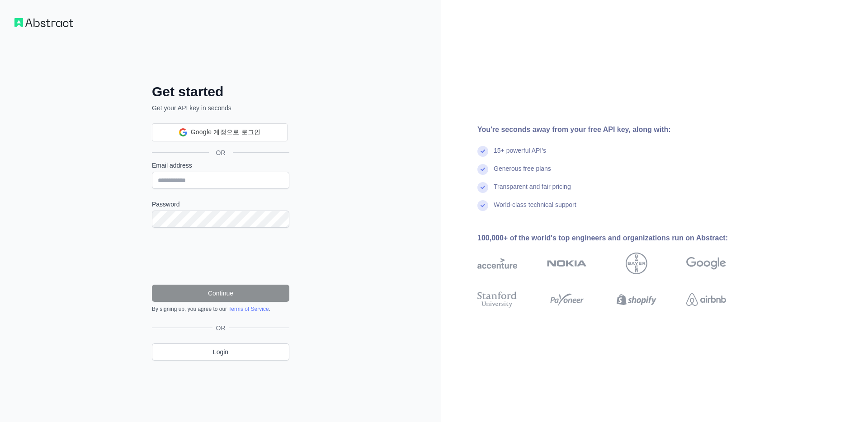 The height and width of the screenshot is (422, 868). Describe the element at coordinates (520, 155) in the screenshot. I see `div: 15+ powerful API's` at that location.